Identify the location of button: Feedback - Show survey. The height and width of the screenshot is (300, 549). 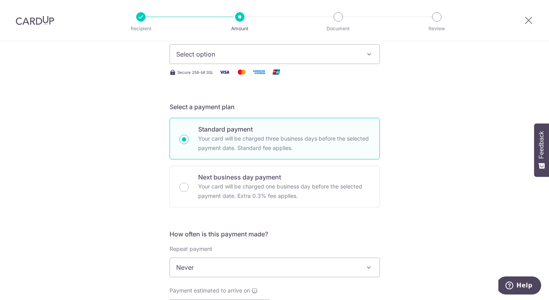
(542, 150).